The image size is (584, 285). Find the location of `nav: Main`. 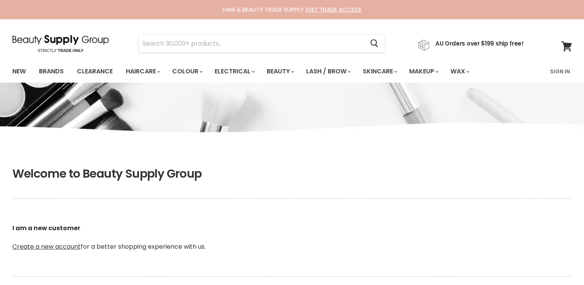

nav: Main is located at coordinates (292, 71).